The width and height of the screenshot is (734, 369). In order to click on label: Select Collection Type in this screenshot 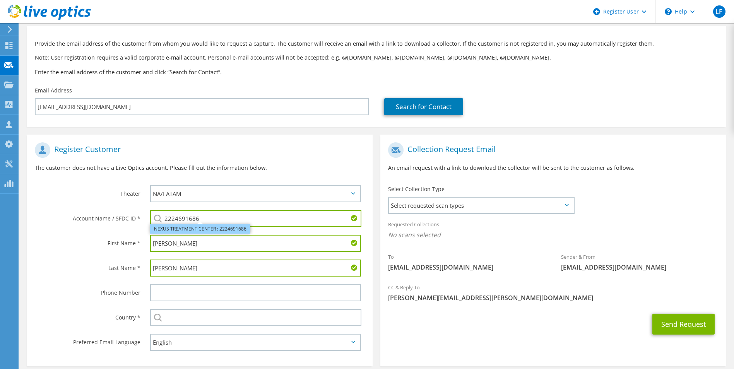, I will do `click(416, 189)`.